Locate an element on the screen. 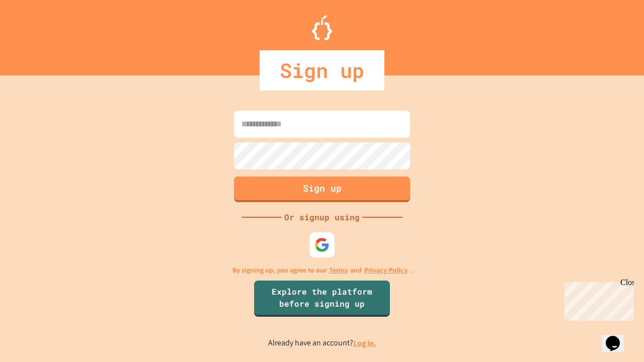  img: Logo.svg is located at coordinates (322, 28).